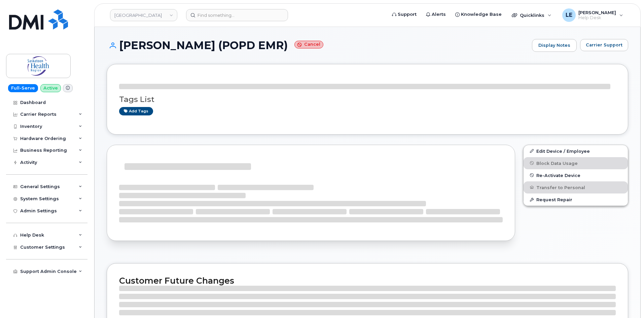 This screenshot has height=318, width=644. Describe the element at coordinates (604, 44) in the screenshot. I see `span: Carrier Support` at that location.